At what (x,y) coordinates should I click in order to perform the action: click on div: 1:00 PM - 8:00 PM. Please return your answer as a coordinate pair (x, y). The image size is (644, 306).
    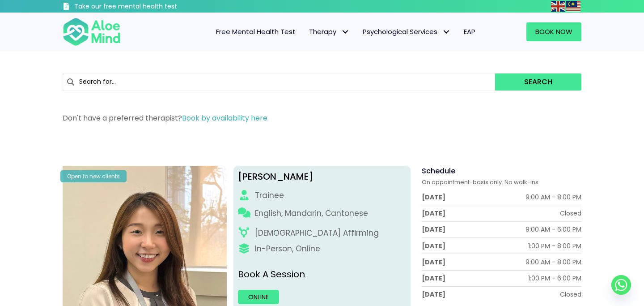
    Looking at the image, I should click on (554, 246).